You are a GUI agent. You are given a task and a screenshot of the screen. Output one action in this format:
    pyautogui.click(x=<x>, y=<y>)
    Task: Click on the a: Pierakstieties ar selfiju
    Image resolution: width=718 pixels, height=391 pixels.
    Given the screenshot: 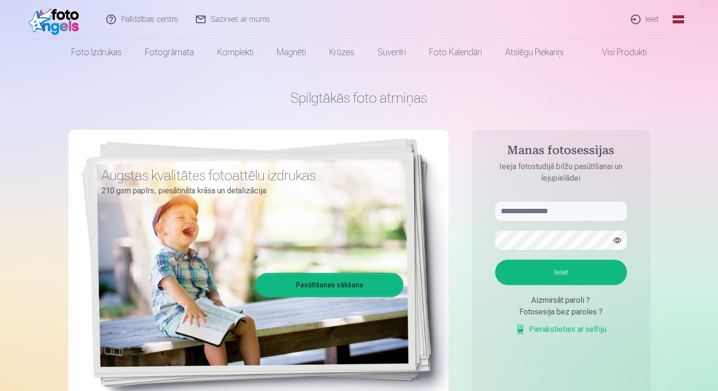 What is the action you would take?
    pyautogui.click(x=561, y=330)
    